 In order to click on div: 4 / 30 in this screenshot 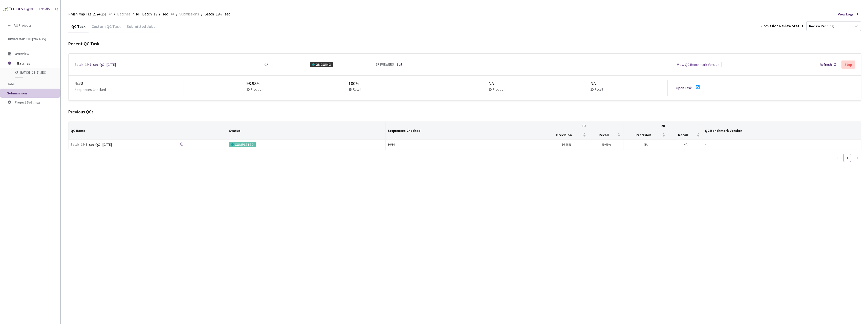, I will do `click(129, 83)`.